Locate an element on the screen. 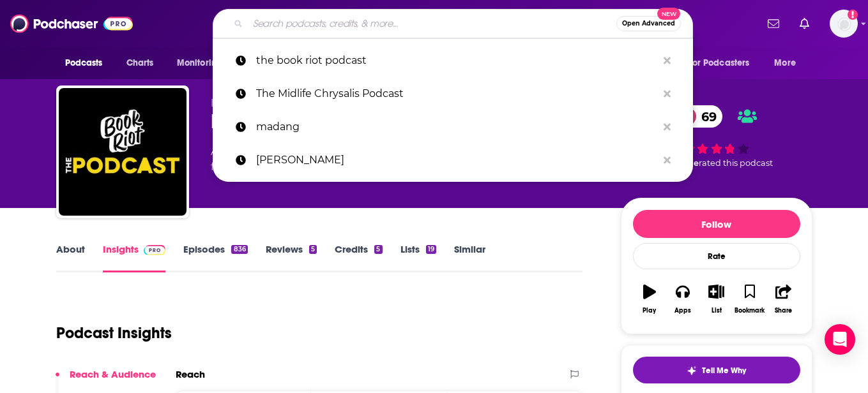  span: Logged in as broadleafbooks_ is located at coordinates (844, 24).